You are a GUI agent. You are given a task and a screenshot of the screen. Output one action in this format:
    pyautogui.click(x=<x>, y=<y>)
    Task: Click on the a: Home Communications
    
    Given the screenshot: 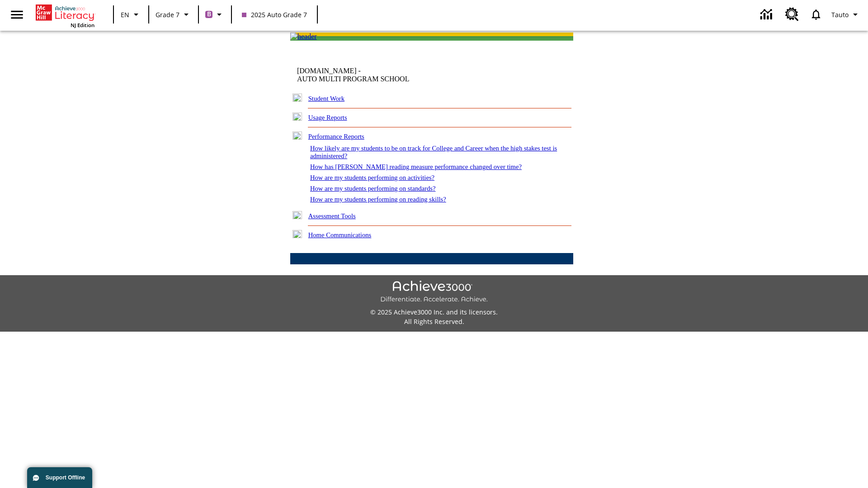 What is the action you would take?
    pyautogui.click(x=339, y=235)
    